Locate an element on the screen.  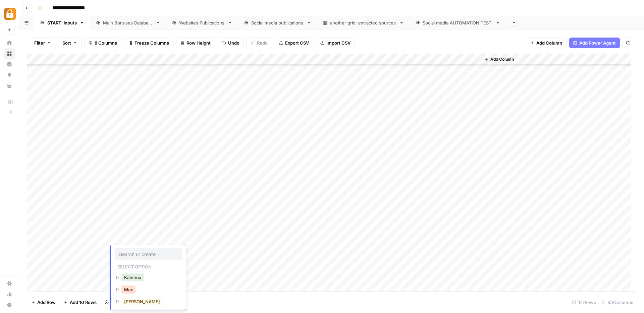
span: Export CSV is located at coordinates (297, 43).